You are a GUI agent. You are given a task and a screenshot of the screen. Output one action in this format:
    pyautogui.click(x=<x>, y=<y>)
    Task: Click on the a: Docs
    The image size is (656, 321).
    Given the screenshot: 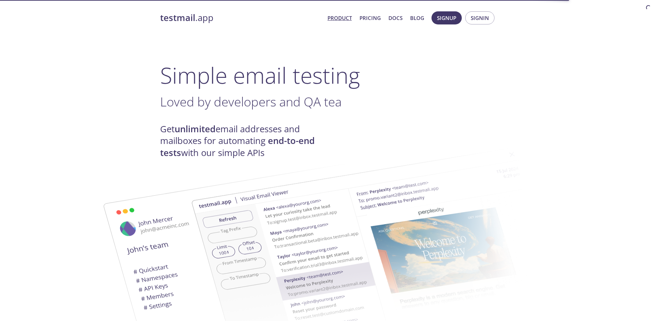 What is the action you would take?
    pyautogui.click(x=396, y=18)
    